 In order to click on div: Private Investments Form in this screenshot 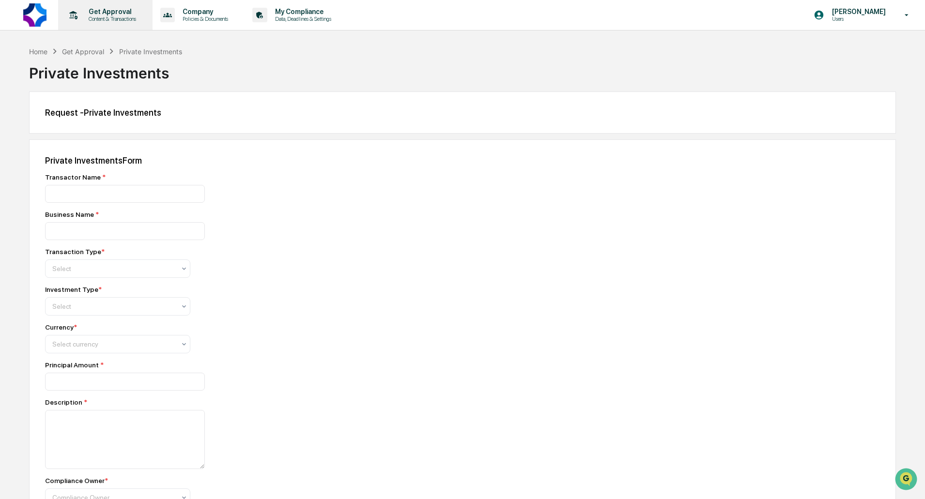, I will do `click(463, 160)`.